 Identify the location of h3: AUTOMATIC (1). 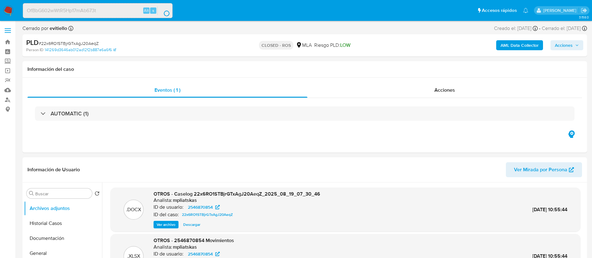
(70, 114).